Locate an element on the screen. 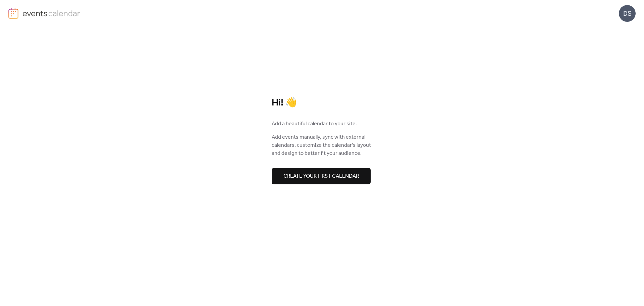 This screenshot has width=644, height=306. div: Hi! 👋 is located at coordinates (322, 103).